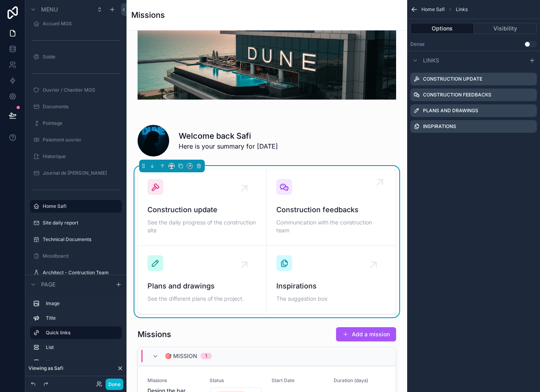 The image size is (540, 392). Describe the element at coordinates (331, 226) in the screenshot. I see `span: Communication with the construction team` at that location.